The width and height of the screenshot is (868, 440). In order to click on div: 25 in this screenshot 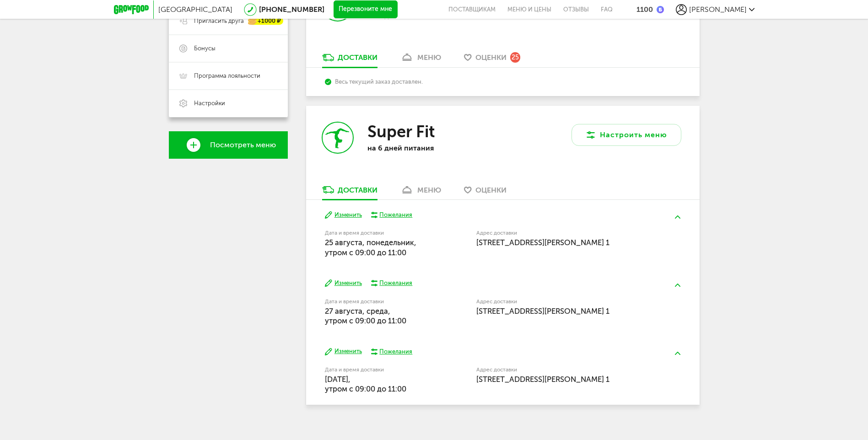, I will do `click(515, 58)`.